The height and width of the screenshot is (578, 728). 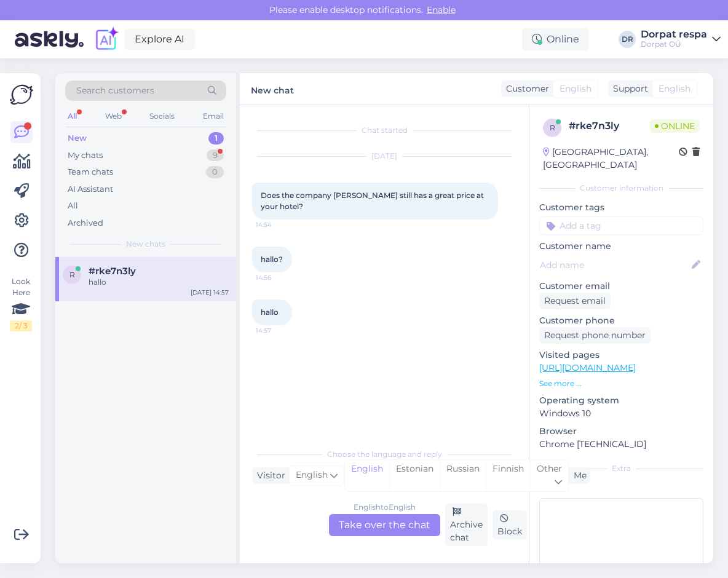 What do you see at coordinates (385, 455) in the screenshot?
I see `div: Choose the language and reply` at bounding box center [385, 455].